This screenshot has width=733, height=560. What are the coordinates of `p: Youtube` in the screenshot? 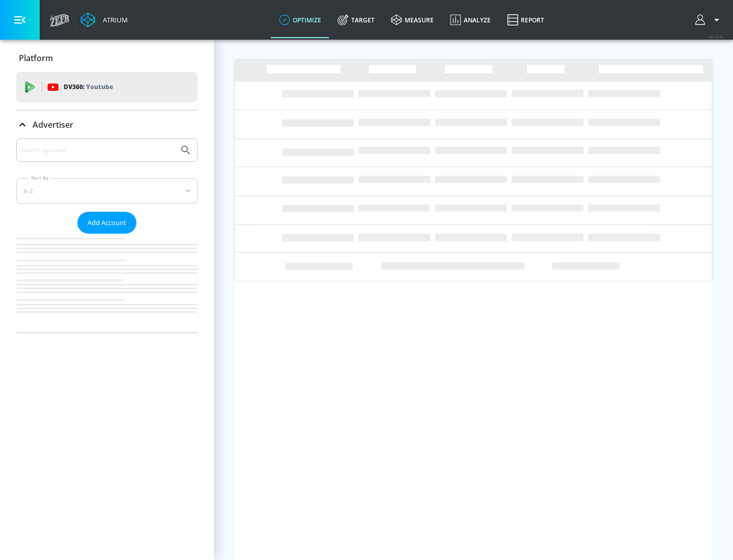 It's located at (99, 86).